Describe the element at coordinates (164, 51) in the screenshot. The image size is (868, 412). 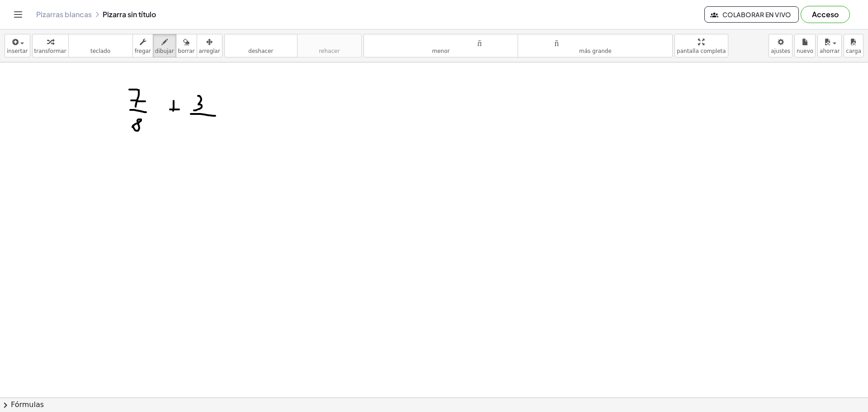
I see `font: dibujar` at that location.